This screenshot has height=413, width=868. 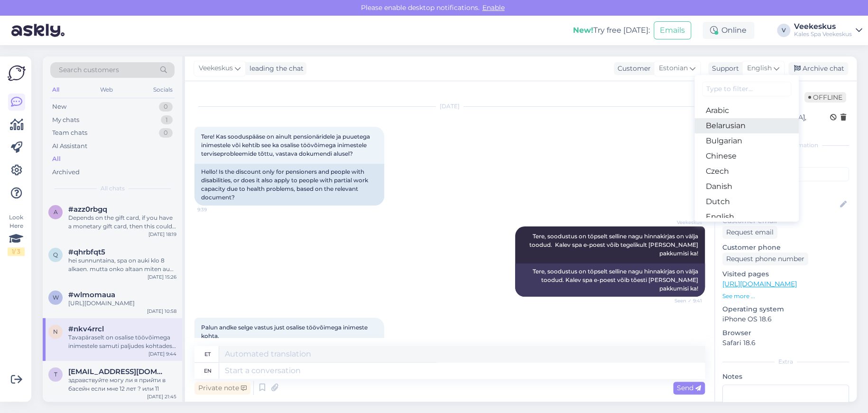 What do you see at coordinates (55, 332) in the screenshot?
I see `span: n` at bounding box center [55, 332].